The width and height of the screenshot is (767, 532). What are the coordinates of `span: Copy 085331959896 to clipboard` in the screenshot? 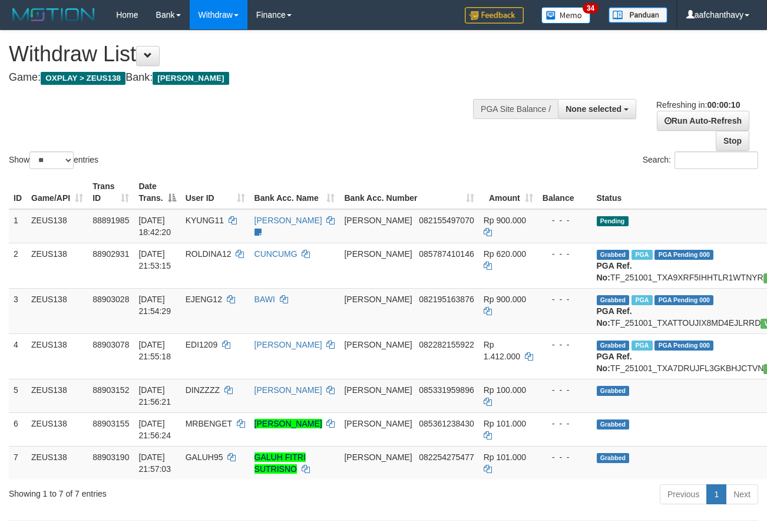 It's located at (446, 390).